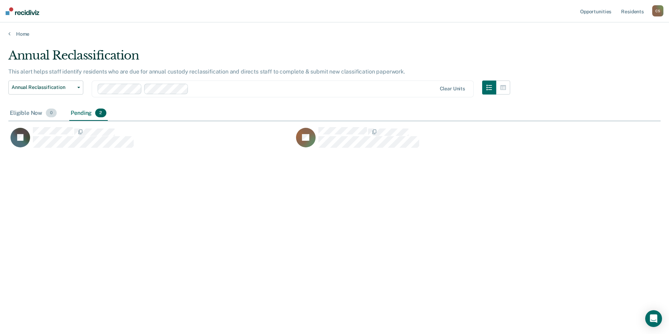 The image size is (669, 334). What do you see at coordinates (259, 58) in the screenshot?
I see `div: Annual Reclassification` at bounding box center [259, 58].